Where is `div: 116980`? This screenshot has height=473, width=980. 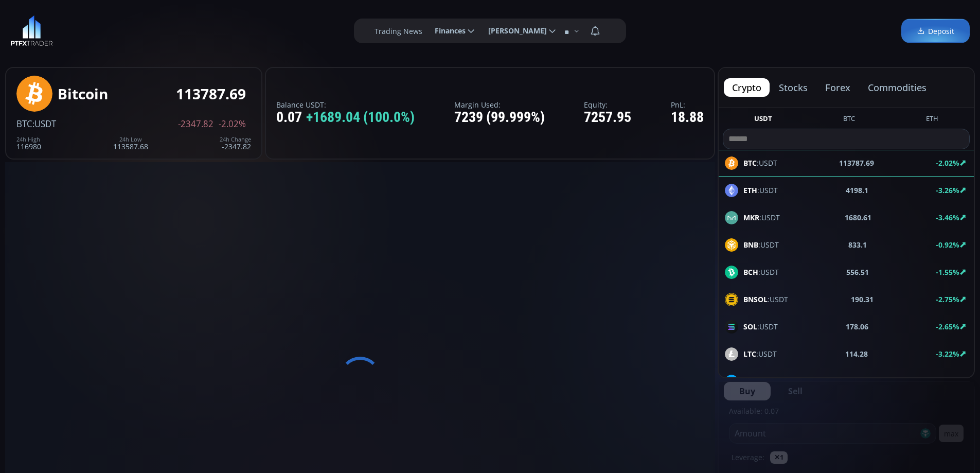 div: 116980 is located at coordinates (29, 143).